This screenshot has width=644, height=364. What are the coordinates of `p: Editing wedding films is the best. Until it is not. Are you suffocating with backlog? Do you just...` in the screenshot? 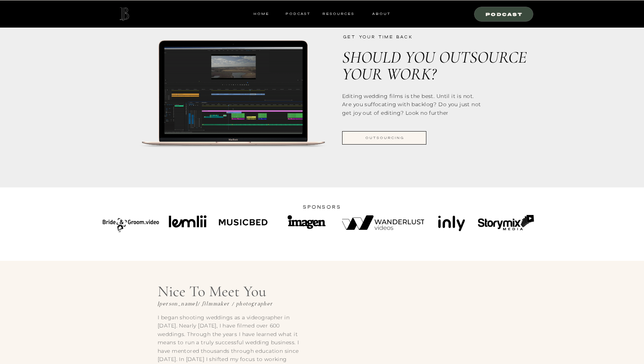 It's located at (413, 106).